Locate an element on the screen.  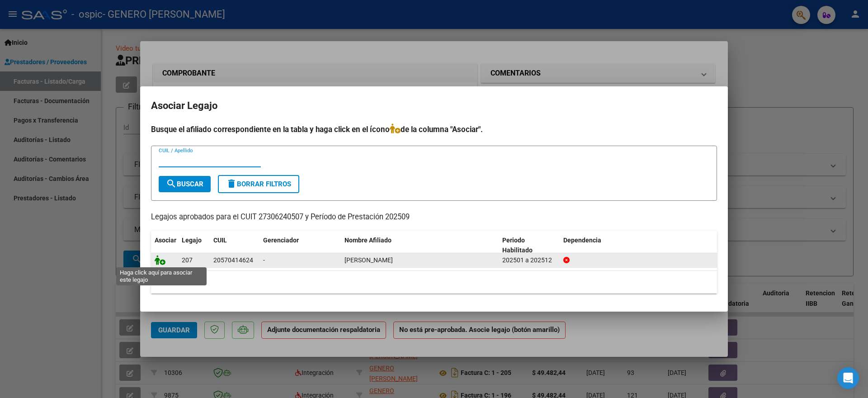
button: Buscar is located at coordinates (184, 184).